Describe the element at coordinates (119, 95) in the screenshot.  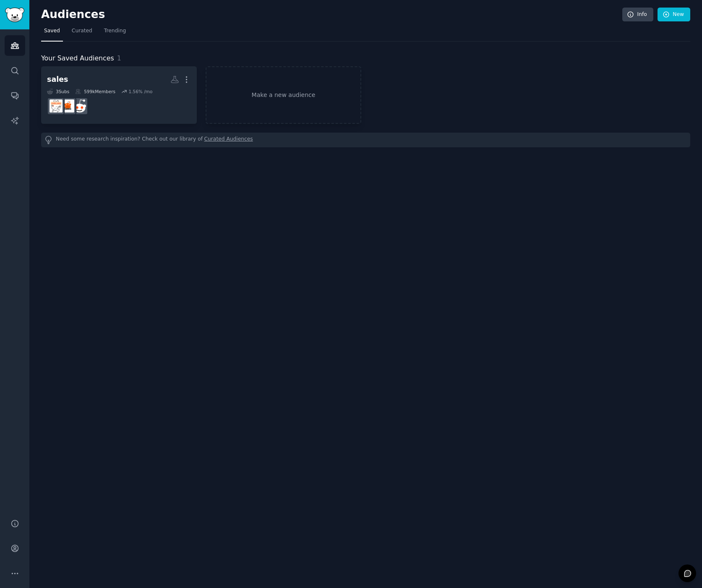
I see `a: sales3Subs599kMembers1.56% /mosalesSales_Professionalsb2b_sales` at that location.